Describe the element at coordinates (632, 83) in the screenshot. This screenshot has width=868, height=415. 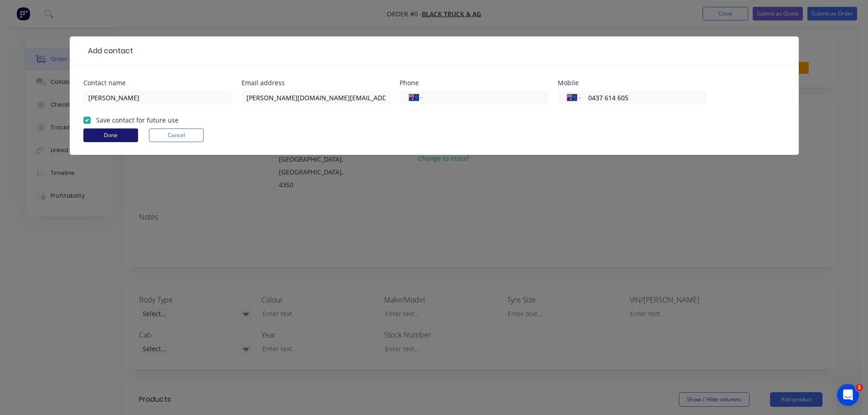
I see `div: Mobile` at that location.